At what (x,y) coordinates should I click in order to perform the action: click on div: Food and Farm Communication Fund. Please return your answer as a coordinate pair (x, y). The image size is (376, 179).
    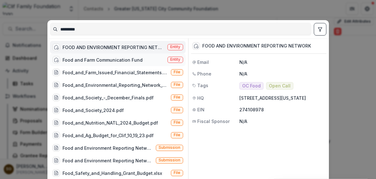
    Looking at the image, I should click on (102, 60).